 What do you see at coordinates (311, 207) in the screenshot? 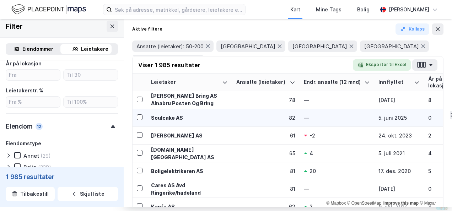
I see `div: 2` at bounding box center [311, 207].